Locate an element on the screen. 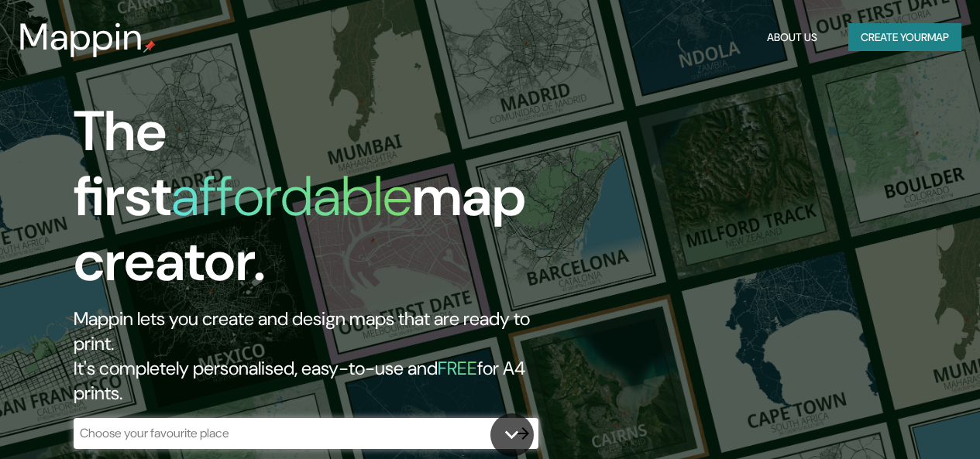  h5: FREE is located at coordinates (457, 368).